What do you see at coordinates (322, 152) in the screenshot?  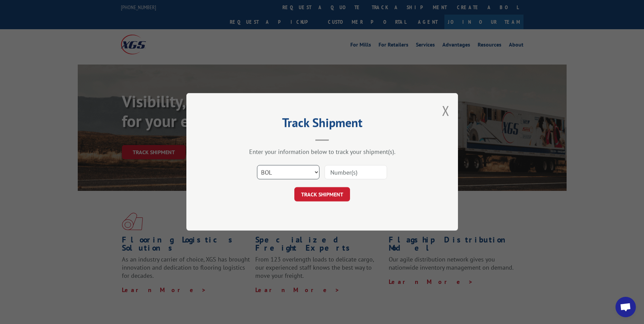 I see `div: Enter your information below to track your shipment(s).` at bounding box center [322, 152].